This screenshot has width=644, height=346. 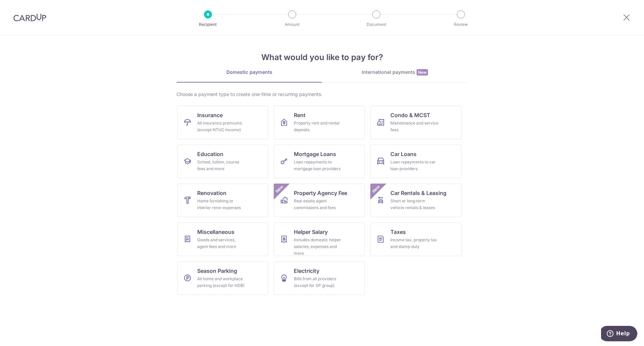 I want to click on a: RenovationHome furnishing or interior reno-expenses, so click(x=223, y=200).